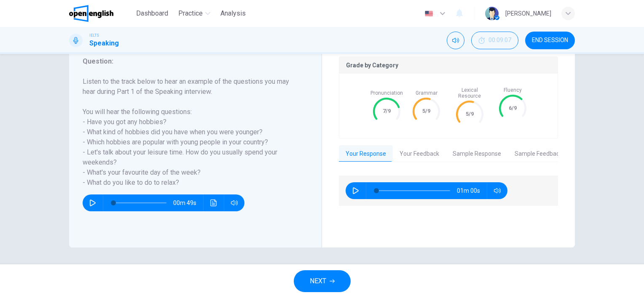 Image resolution: width=644 pixels, height=298 pixels. I want to click on div: Mute, so click(455, 40).